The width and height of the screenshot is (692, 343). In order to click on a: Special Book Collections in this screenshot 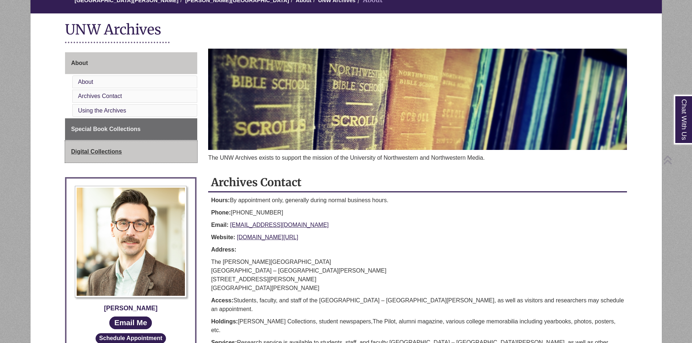, I will do `click(131, 129)`.